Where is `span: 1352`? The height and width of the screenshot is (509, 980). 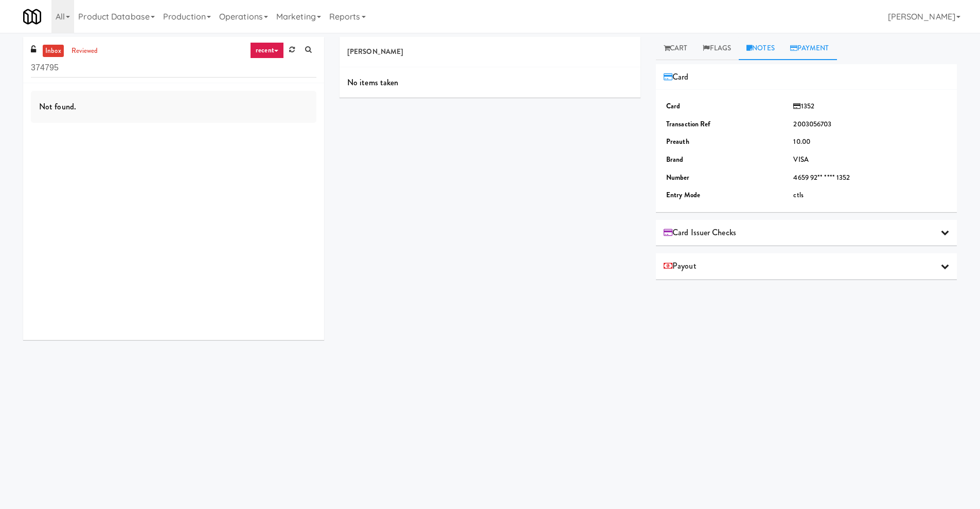 span: 1352 is located at coordinates (803, 106).